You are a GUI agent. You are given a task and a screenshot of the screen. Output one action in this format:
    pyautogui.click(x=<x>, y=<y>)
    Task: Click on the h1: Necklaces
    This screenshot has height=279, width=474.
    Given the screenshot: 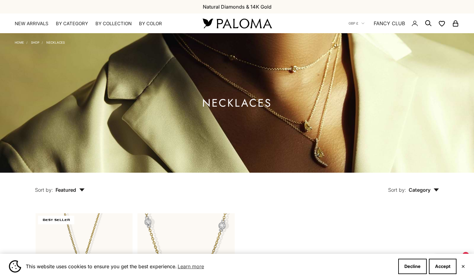 What is the action you would take?
    pyautogui.click(x=237, y=103)
    